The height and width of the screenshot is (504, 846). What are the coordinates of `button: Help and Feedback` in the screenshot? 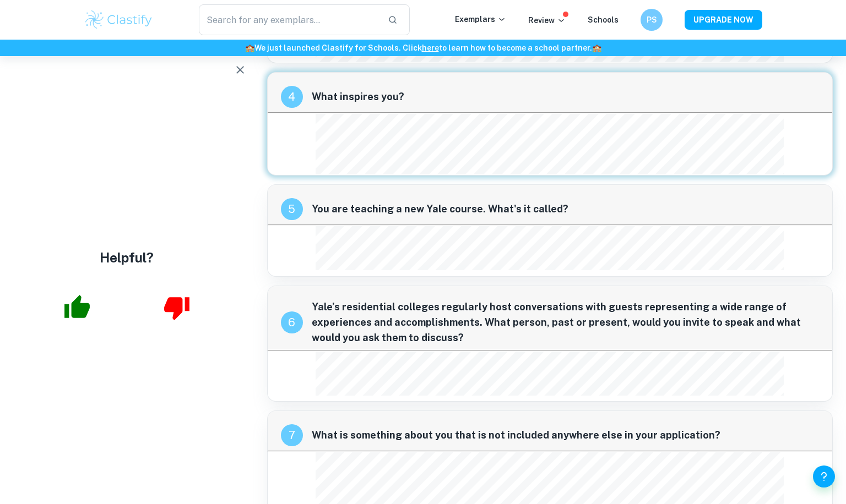 It's located at (824, 476).